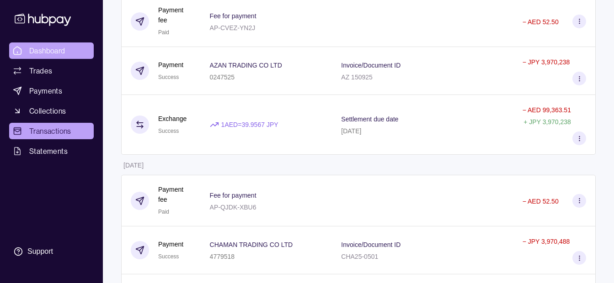 This screenshot has height=283, width=614. What do you see at coordinates (48, 151) in the screenshot?
I see `span: Statements` at bounding box center [48, 151].